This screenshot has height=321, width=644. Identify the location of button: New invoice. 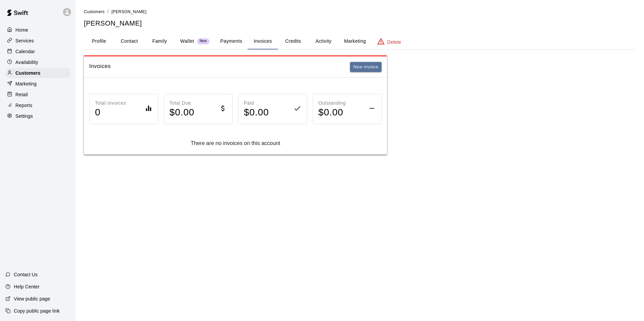
(366, 67).